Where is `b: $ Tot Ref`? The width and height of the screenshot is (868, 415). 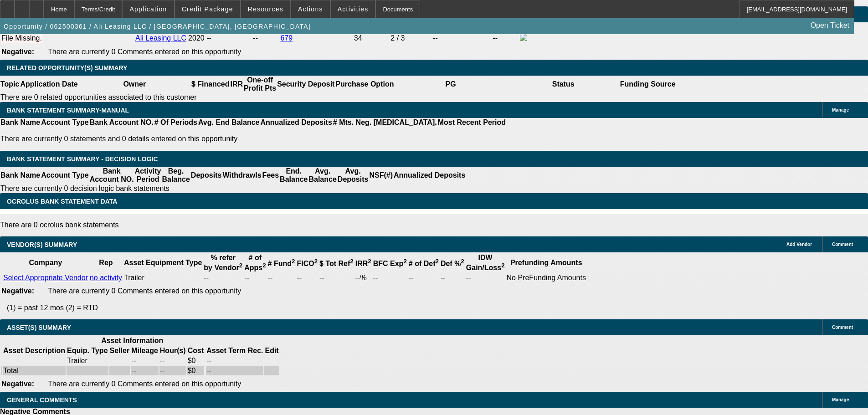 b: $ Tot Ref is located at coordinates (336, 263).